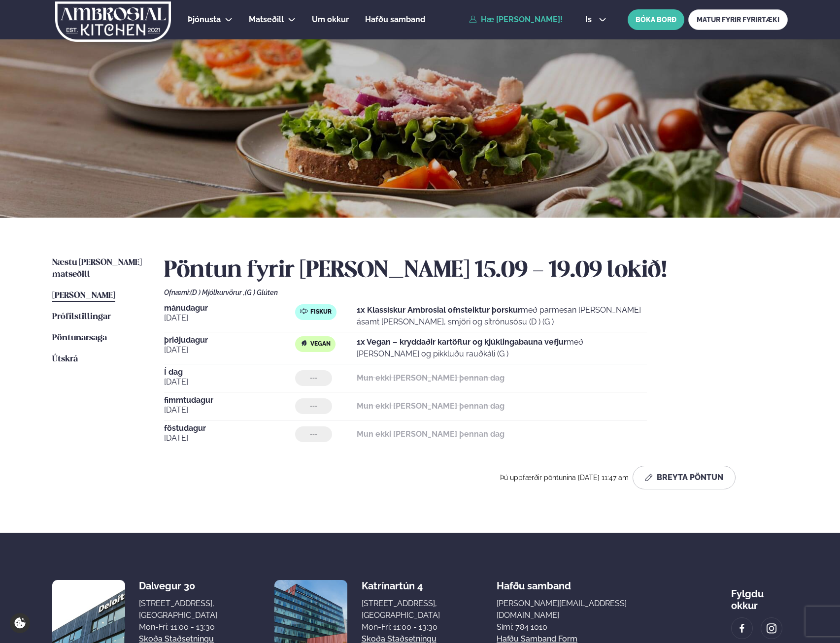 This screenshot has height=643, width=840. Describe the element at coordinates (590, 20) in the screenshot. I see `span: is` at that location.